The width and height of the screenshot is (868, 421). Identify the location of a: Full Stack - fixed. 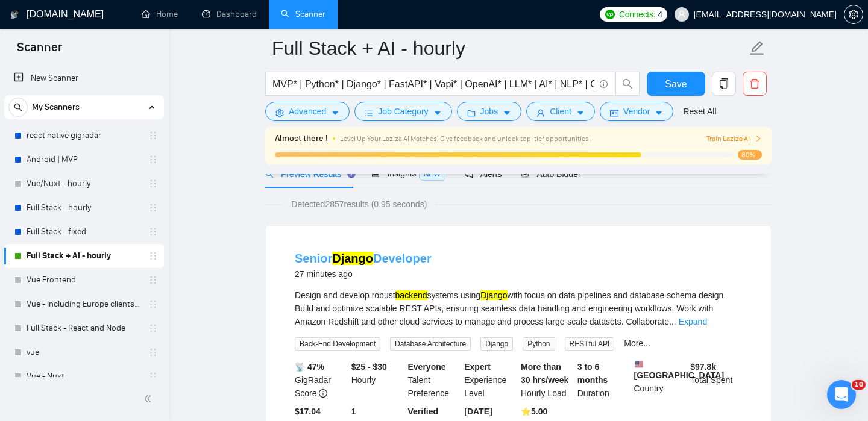
(84, 232).